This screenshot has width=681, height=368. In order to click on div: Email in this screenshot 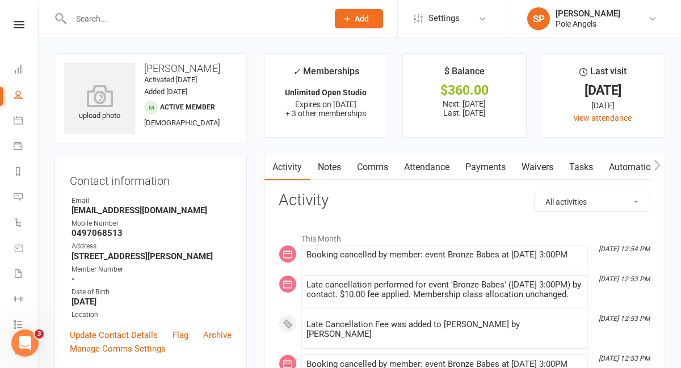, I will do `click(152, 201)`.